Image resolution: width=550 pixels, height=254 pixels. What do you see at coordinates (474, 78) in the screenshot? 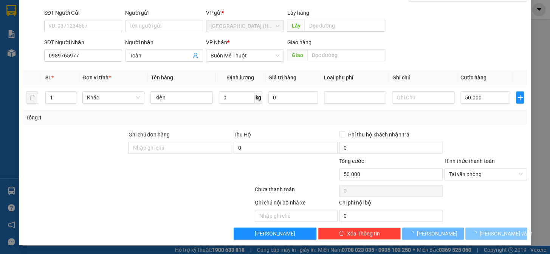
I see `span: Cước hàng` at bounding box center [474, 78].